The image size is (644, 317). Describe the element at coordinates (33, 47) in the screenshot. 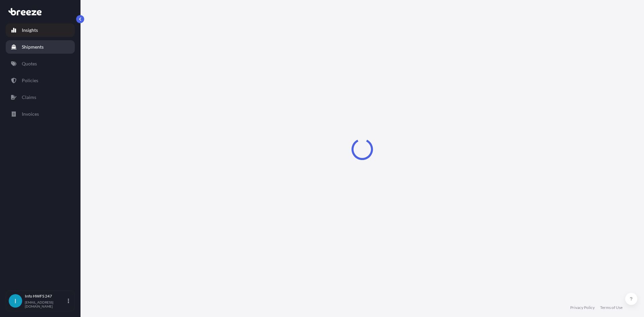

I see `p: Shipments` at that location.